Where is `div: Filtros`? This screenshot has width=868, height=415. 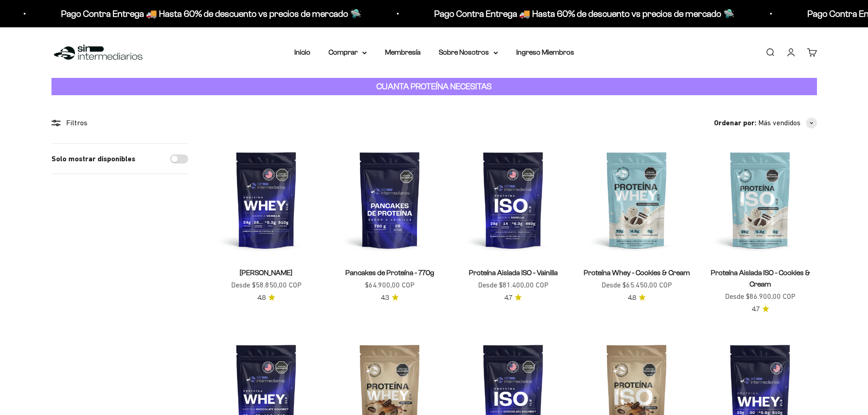 div: Filtros is located at coordinates (120, 123).